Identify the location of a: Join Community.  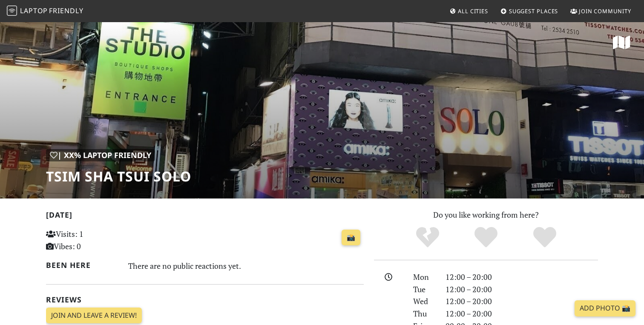
(601, 11).